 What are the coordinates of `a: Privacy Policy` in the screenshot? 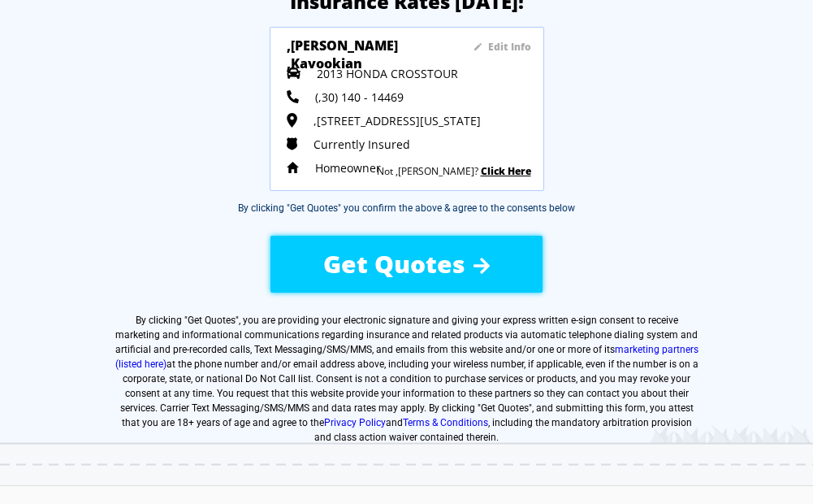 It's located at (355, 423).